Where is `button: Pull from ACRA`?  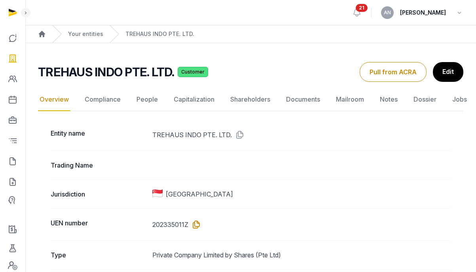 button: Pull from ACRA is located at coordinates (393, 72).